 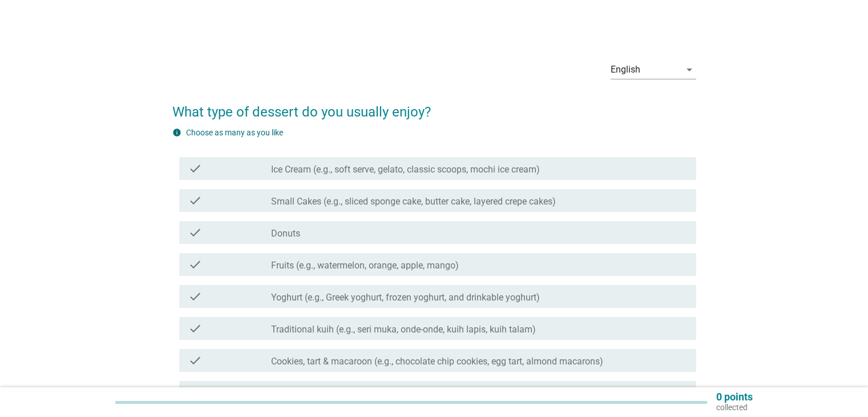 What do you see at coordinates (405, 297) in the screenshot?
I see `label: Yoghurt (e.g., Greek yoghurt, frozen yoghurt, and drinkable yoghurt)` at bounding box center [405, 297].